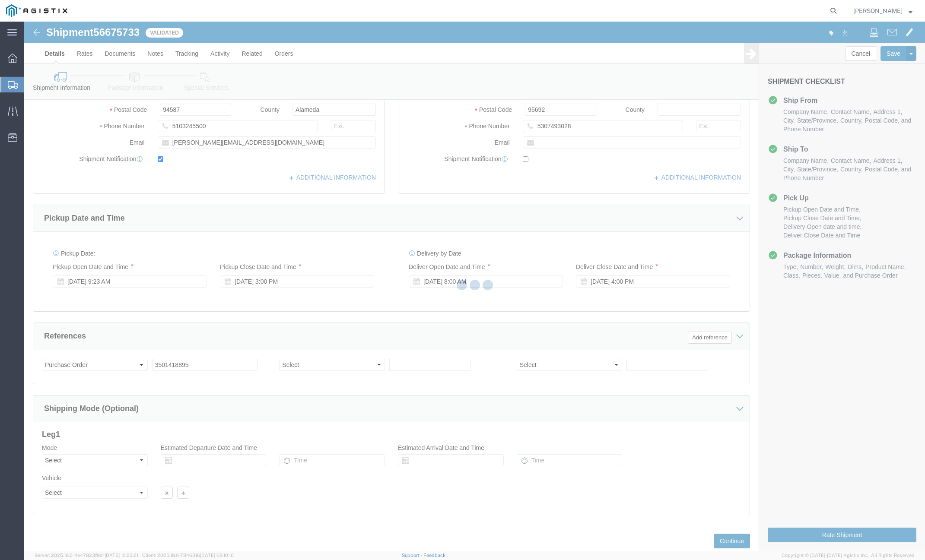 Image resolution: width=925 pixels, height=560 pixels. What do you see at coordinates (878, 11) in the screenshot?
I see `span: Lucero Lizaola` at bounding box center [878, 11].